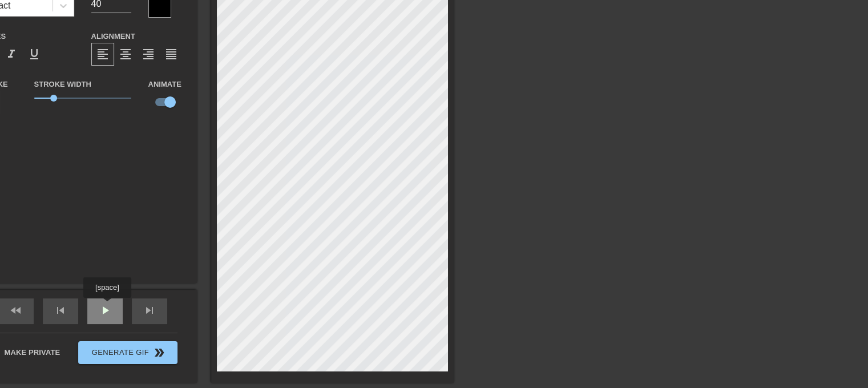 Image resolution: width=868 pixels, height=388 pixels. I want to click on span: format_align_justify, so click(171, 54).